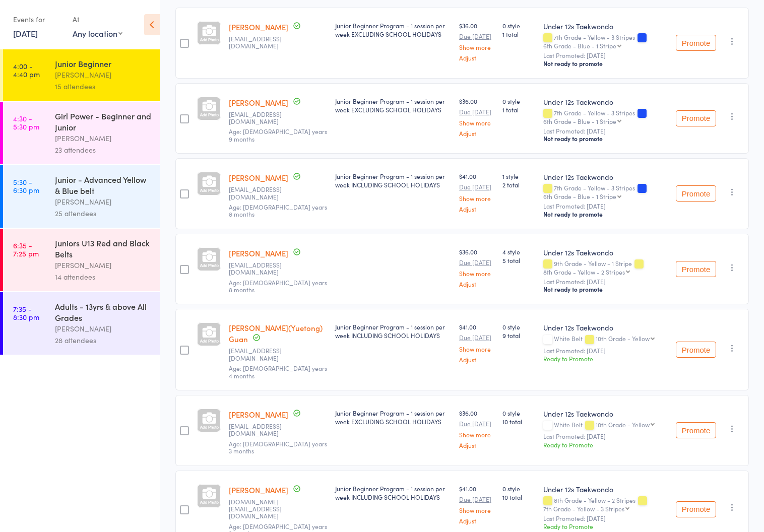  What do you see at coordinates (519, 335) in the screenshot?
I see `span: 9 total` at bounding box center [519, 335].